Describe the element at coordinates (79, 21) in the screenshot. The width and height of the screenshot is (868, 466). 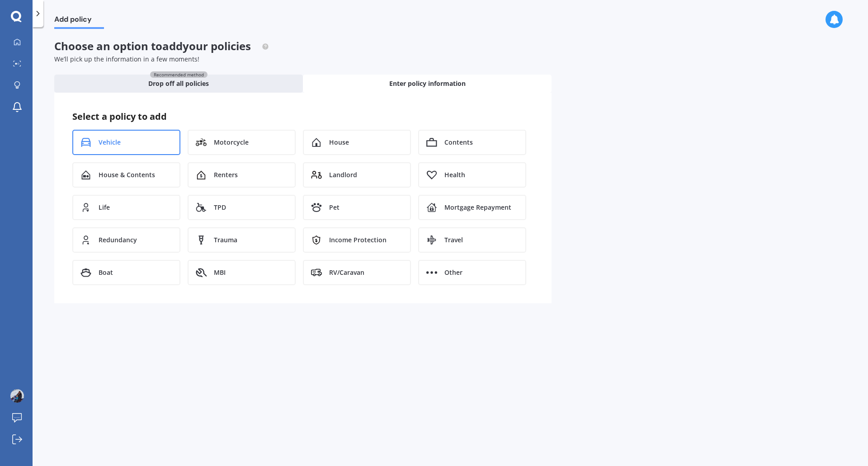
I see `span: Add policy` at that location.